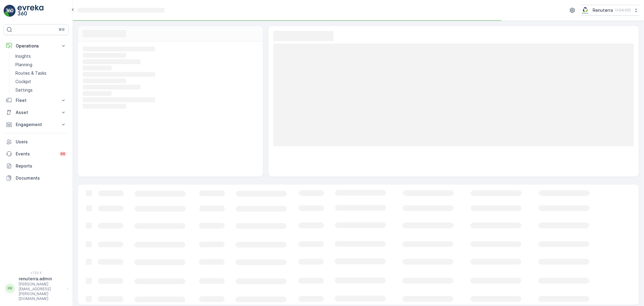 The width and height of the screenshot is (644, 306). I want to click on button: Renuterra(+04:00), so click(610, 10).